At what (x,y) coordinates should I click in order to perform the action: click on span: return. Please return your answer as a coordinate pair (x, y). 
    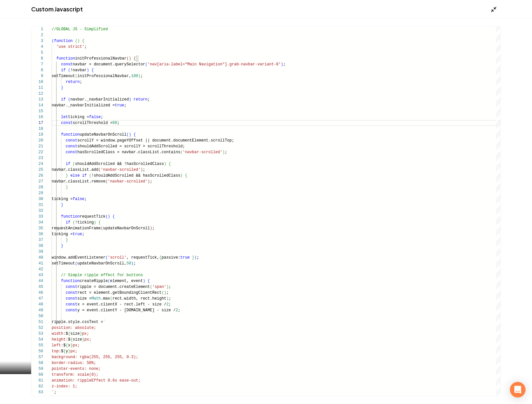
    Looking at the image, I should click on (140, 99).